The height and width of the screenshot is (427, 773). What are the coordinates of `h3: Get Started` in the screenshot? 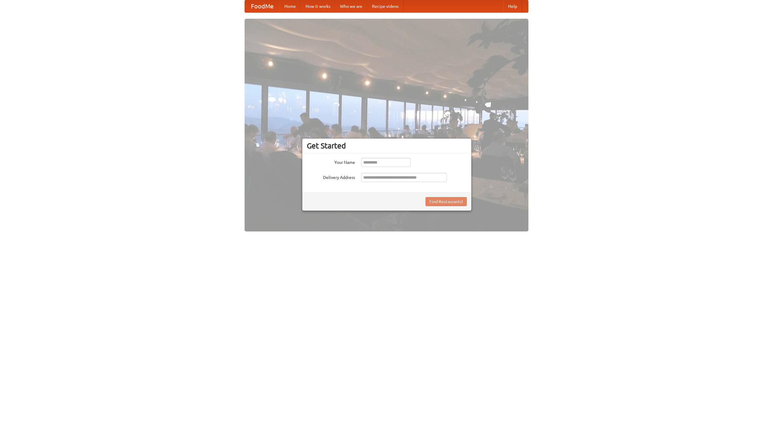 It's located at (387, 146).